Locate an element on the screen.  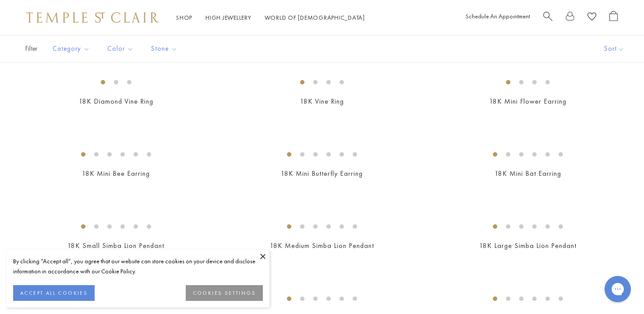
a: 18K Medium Simba Lion Pendant is located at coordinates (322, 245).